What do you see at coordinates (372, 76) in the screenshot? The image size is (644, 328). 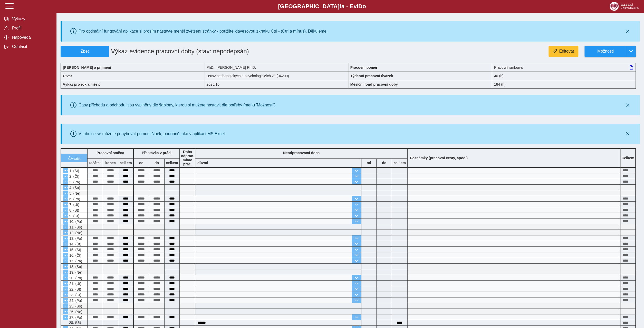 I see `b: Týdenní pracovní úvazek` at bounding box center [372, 76].